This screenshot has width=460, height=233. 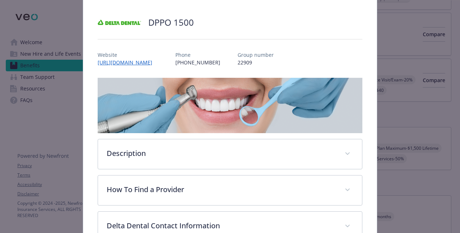 What do you see at coordinates (198, 55) in the screenshot?
I see `p: Phone` at bounding box center [198, 55].